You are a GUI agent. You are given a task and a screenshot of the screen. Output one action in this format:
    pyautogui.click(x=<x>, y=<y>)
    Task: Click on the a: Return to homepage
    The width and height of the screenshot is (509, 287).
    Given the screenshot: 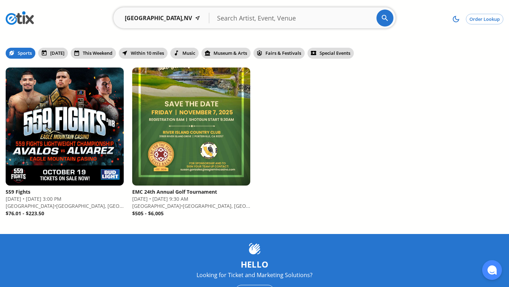 What is the action you would take?
    pyautogui.click(x=20, y=19)
    